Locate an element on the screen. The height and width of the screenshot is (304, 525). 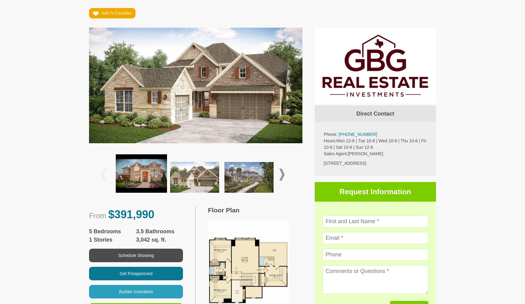
span: Sales Agent: is located at coordinates (336, 153).